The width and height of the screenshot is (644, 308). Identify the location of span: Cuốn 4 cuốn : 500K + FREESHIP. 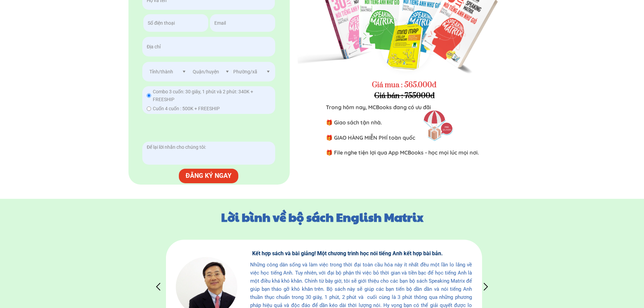
(186, 108).